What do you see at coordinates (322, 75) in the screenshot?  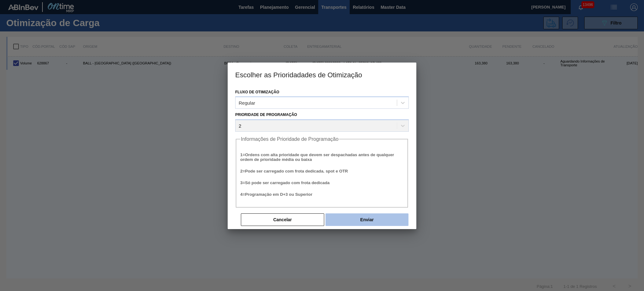 I see `h3: Escolher as Prioridadades de Otimização` at bounding box center [322, 75].